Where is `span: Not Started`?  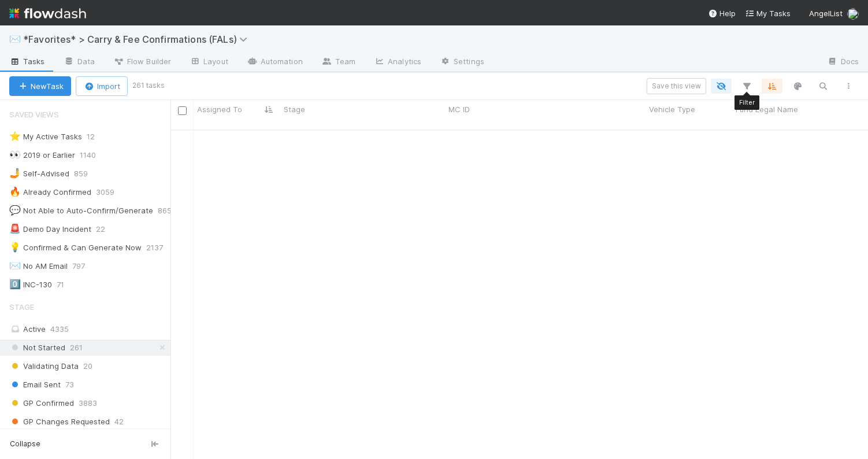 span: Not Started is located at coordinates (37, 347).